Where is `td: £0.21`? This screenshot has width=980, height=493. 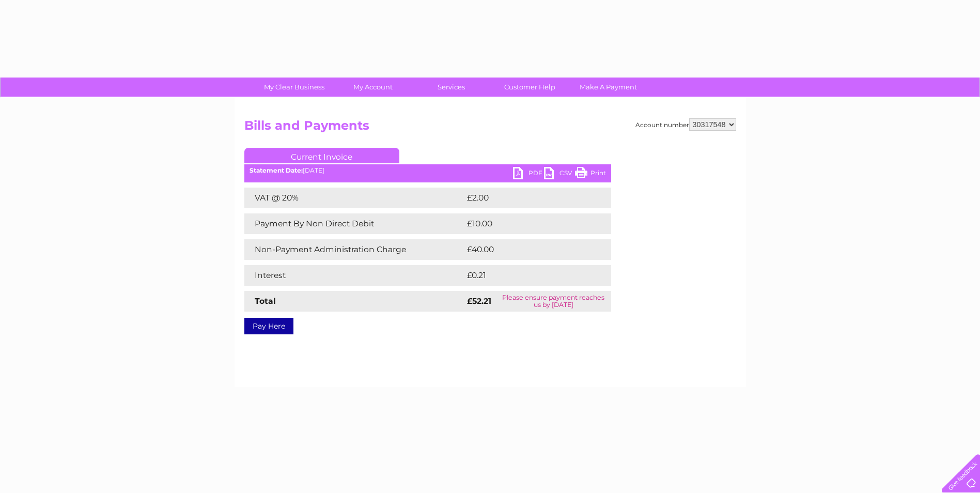 td: £0.21 is located at coordinates (525, 276).